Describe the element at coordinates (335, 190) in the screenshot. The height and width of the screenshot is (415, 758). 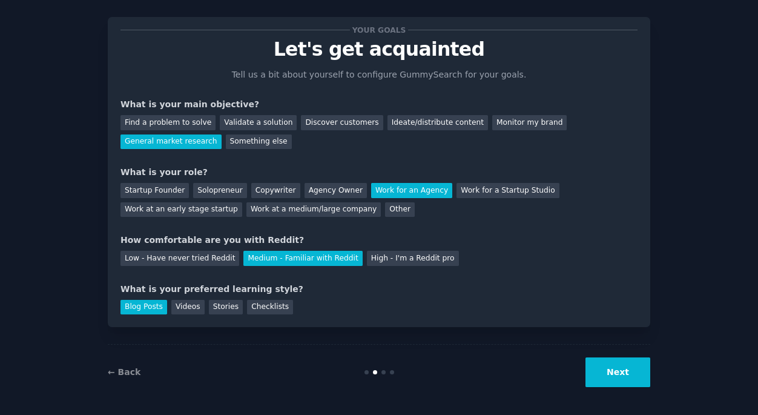
I see `div: Agency Owner` at that location.